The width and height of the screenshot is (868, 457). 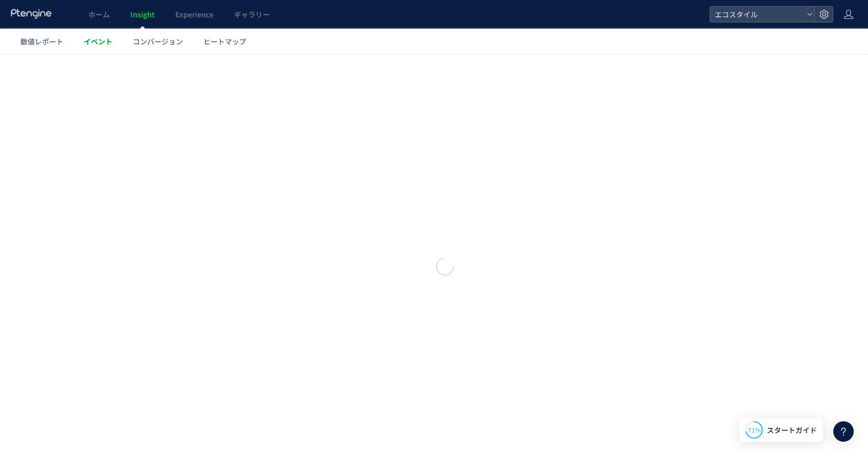 I want to click on span: 数値レポート, so click(x=42, y=41).